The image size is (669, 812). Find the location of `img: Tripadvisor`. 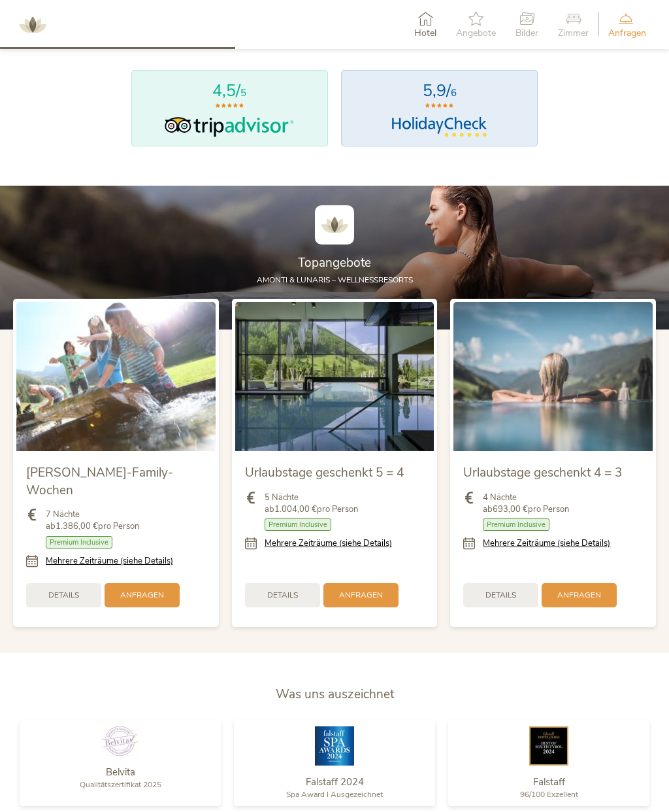

img: Tripadvisor is located at coordinates (230, 127).